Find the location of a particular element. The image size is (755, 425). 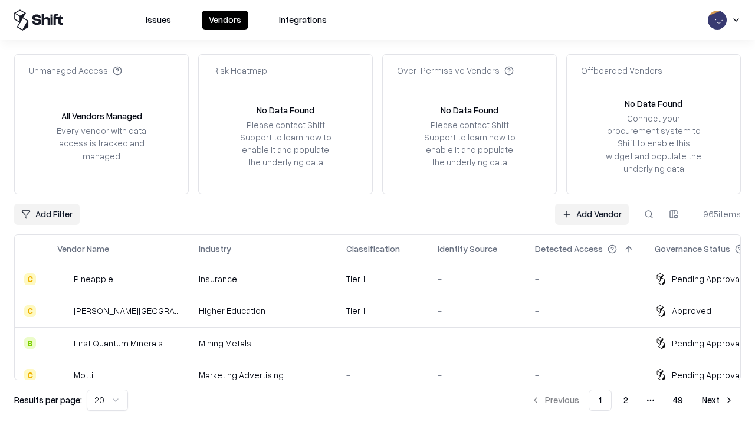

button: 49 is located at coordinates (678, 400).